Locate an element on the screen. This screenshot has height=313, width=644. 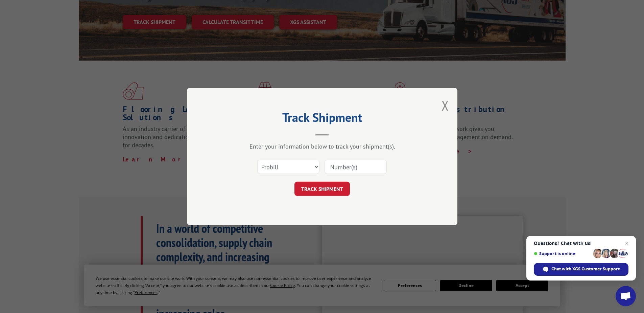
span: Close chat is located at coordinates (627, 243).